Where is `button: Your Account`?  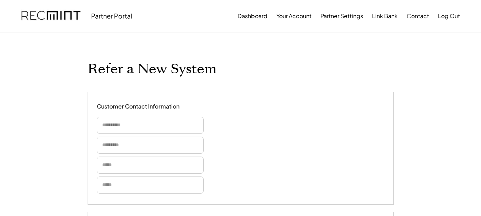 button: Your Account is located at coordinates (294, 16).